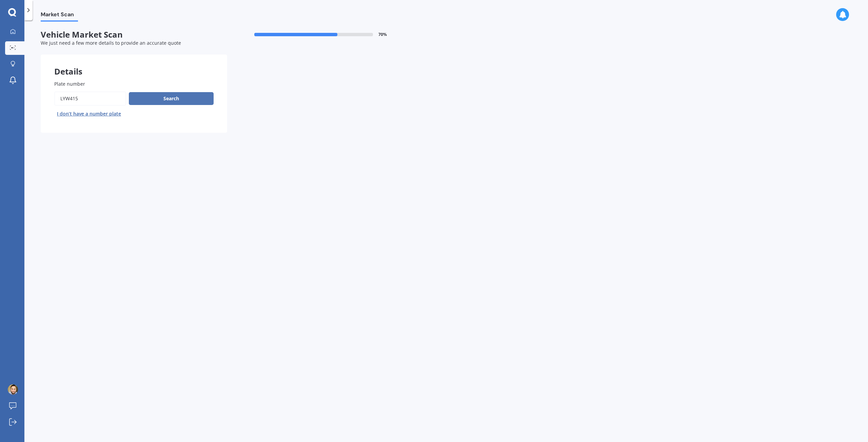 The image size is (868, 442). Describe the element at coordinates (383, 35) in the screenshot. I see `span: 70 %` at that location.